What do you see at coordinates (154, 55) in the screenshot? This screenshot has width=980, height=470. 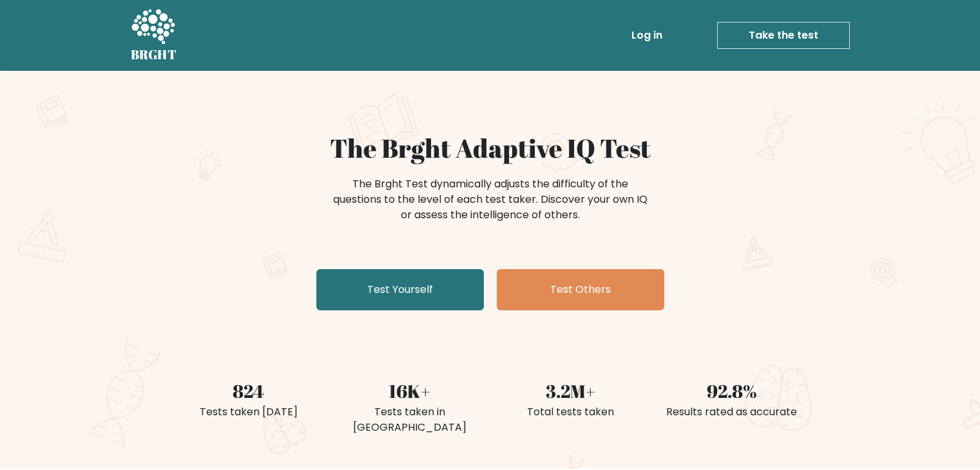 I see `h5: BRGHT` at bounding box center [154, 55].